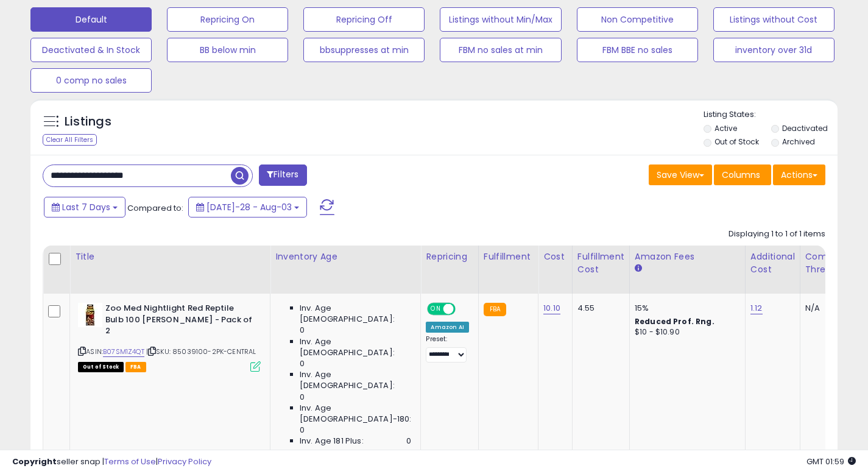 The width and height of the screenshot is (868, 474). Describe the element at coordinates (638, 20) in the screenshot. I see `button: Non Competitive` at that location.